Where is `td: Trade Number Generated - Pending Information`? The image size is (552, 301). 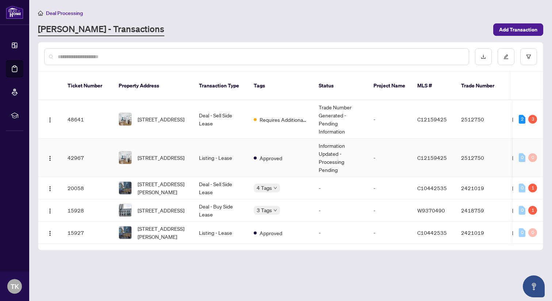 td: Trade Number Generated - Pending Information is located at coordinates (340, 119).